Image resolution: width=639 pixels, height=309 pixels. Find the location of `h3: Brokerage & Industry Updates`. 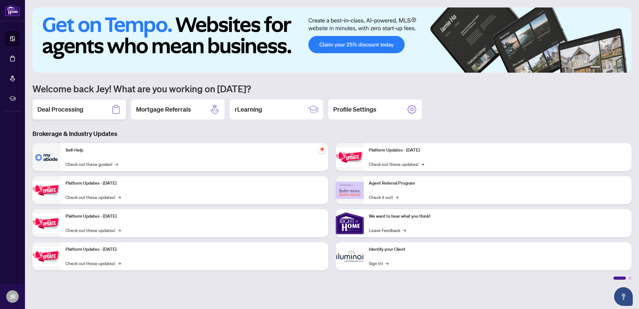

h3: Brokerage & Industry Updates is located at coordinates (332, 134).